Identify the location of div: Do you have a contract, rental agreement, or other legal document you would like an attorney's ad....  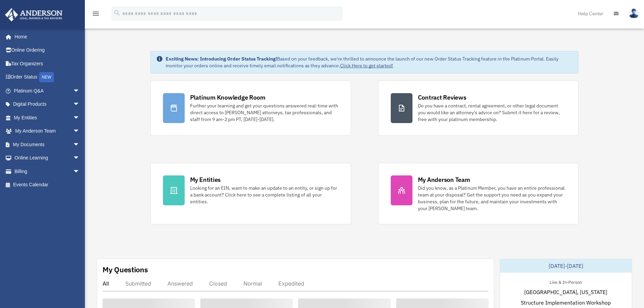
(492, 112).